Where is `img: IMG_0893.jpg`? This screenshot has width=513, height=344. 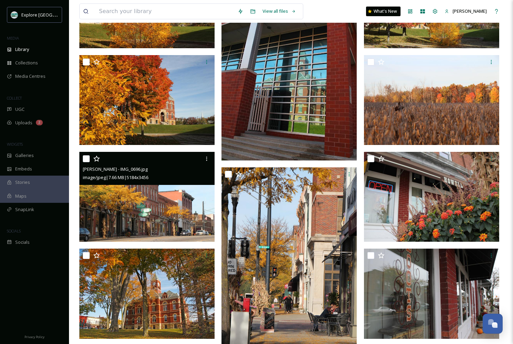 img: IMG_0893.jpg is located at coordinates (431, 294).